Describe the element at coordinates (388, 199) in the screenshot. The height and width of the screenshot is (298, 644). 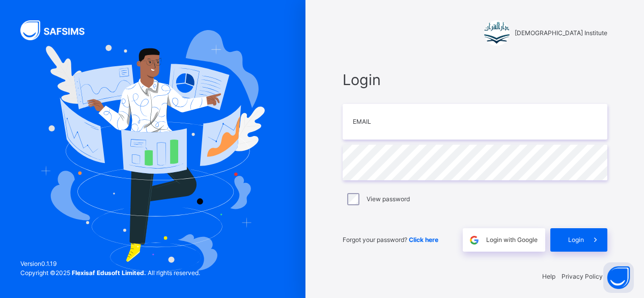
I see `label: View password` at that location.